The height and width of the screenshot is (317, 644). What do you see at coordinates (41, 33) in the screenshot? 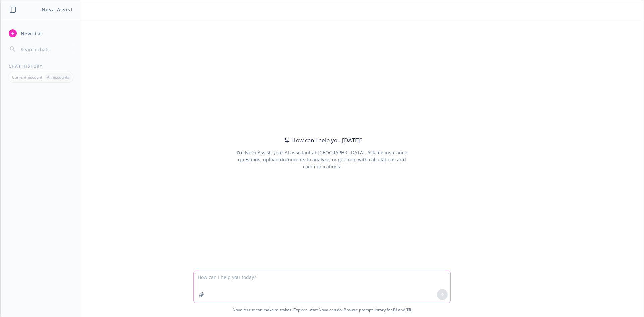
I see `button: New chat` at bounding box center [41, 33].